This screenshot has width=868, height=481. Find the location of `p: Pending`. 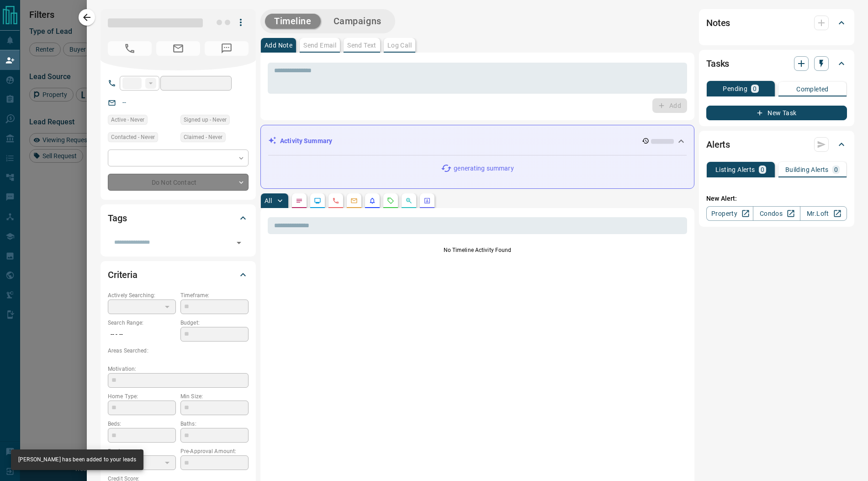

p: Pending is located at coordinates (735, 88).